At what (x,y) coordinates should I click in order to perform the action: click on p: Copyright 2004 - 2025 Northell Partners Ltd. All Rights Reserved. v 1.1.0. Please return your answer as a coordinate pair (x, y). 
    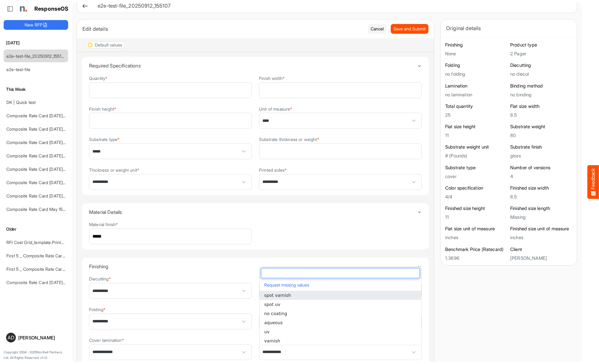
    Looking at the image, I should click on (36, 355).